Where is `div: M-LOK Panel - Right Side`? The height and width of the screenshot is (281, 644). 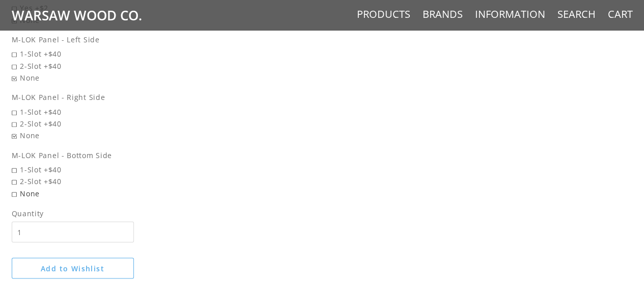
div: M-LOK Panel - Right Side is located at coordinates (109, 97).